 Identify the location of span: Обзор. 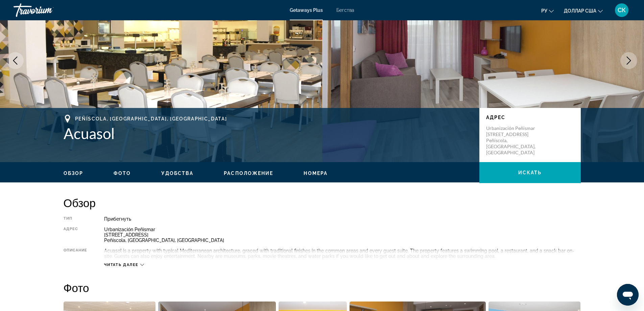
(74, 173).